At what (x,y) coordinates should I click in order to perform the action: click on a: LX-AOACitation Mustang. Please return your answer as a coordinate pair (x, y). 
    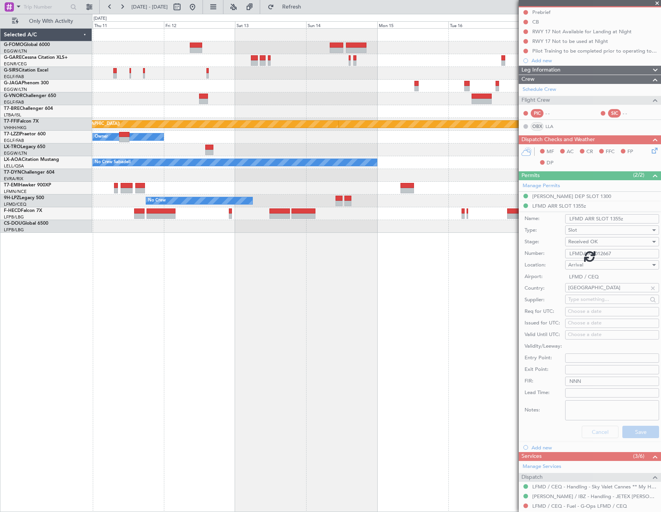
    Looking at the image, I should click on (31, 160).